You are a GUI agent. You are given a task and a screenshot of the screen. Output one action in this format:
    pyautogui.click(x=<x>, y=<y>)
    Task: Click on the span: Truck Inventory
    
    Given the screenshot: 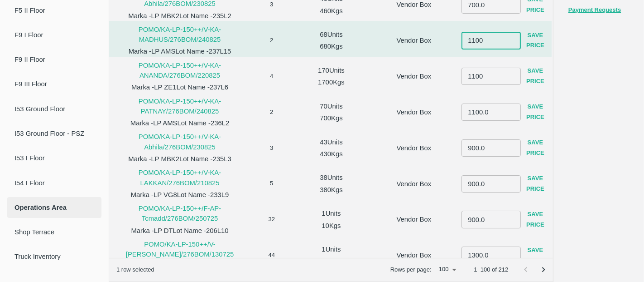 What is the action you would take?
    pyautogui.click(x=55, y=256)
    